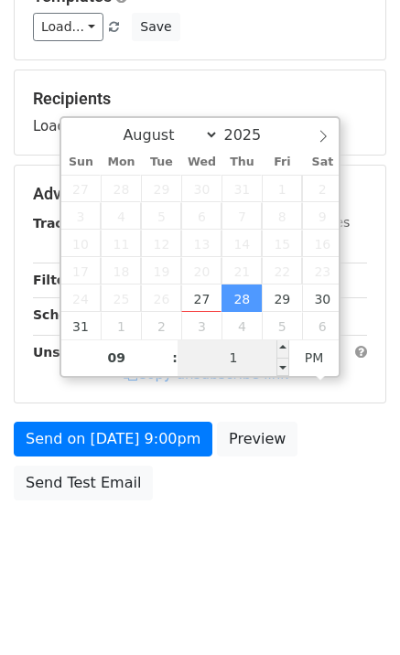 Image resolution: width=400 pixels, height=655 pixels. What do you see at coordinates (78, 352) in the screenshot?
I see `strong: Unsubscribe` at bounding box center [78, 352].